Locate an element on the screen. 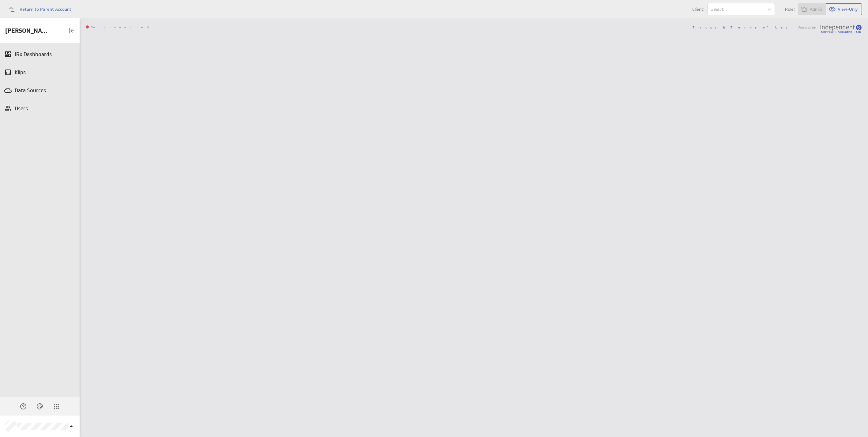 This screenshot has width=868, height=437. button: View as View-Only is located at coordinates (844, 9).